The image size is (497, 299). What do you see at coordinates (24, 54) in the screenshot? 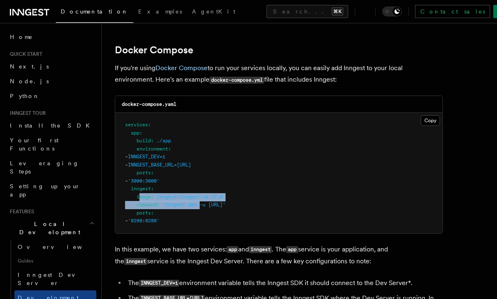
I see `span: Quick start` at bounding box center [24, 54].